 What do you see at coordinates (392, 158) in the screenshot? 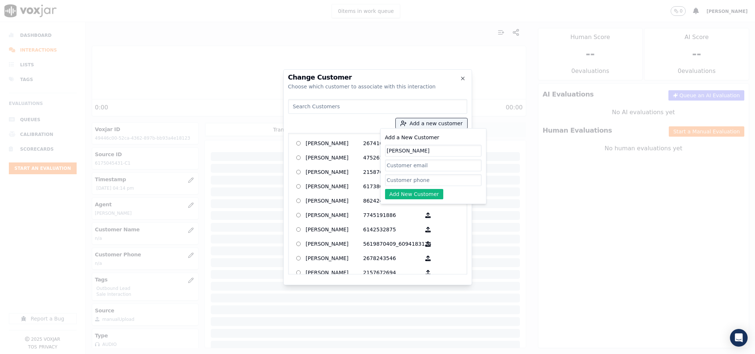
I see `p: 4752610421` at bounding box center [392, 158].